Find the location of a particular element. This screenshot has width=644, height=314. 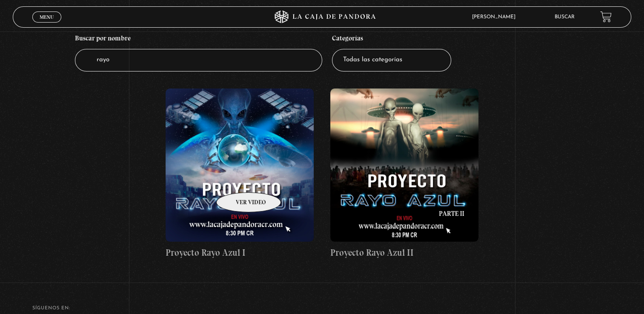

h4: Categorías is located at coordinates (391, 39).